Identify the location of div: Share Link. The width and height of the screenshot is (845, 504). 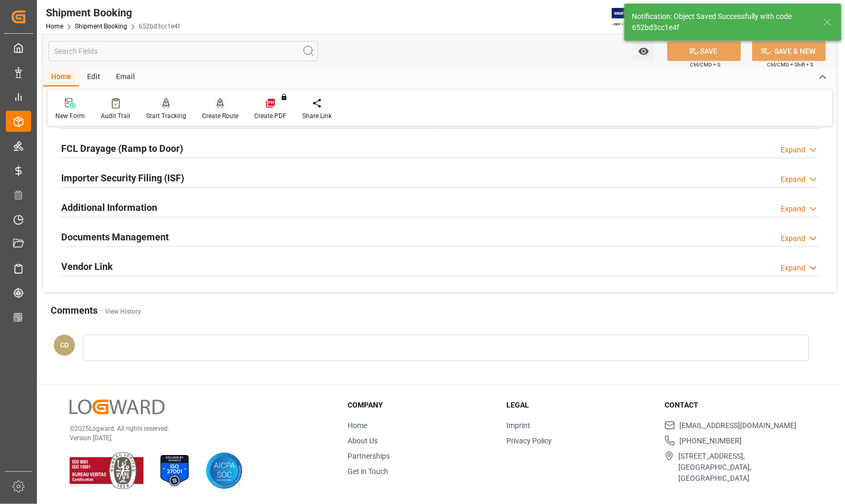
(317, 116).